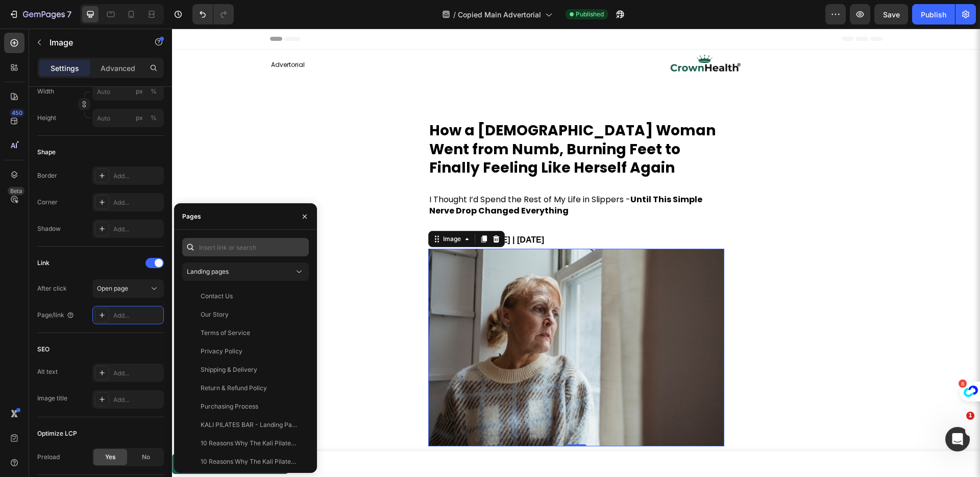 This screenshot has height=477, width=980. What do you see at coordinates (934, 14) in the screenshot?
I see `button: Publish` at bounding box center [934, 14].